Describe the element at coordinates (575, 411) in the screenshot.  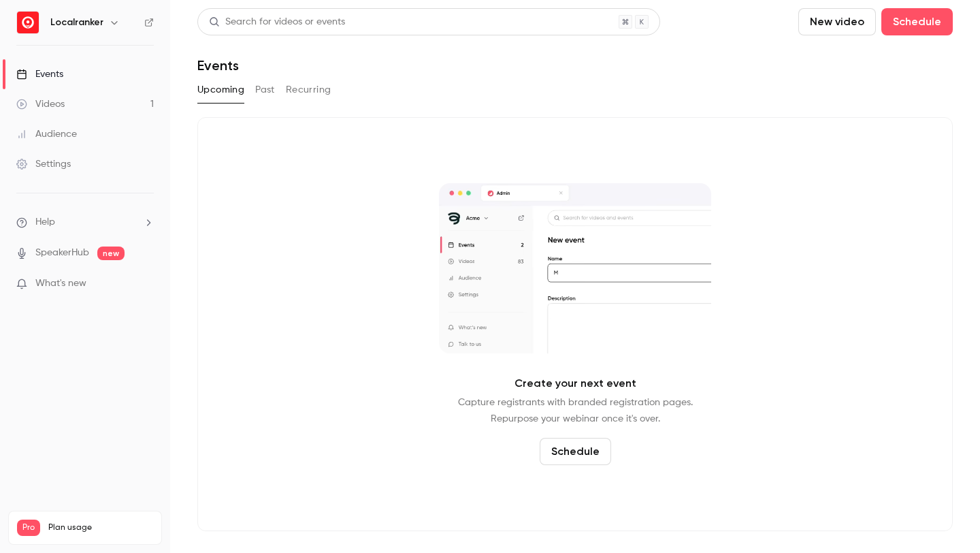
I see `p: Capture registrants with branded registration pages. Repurpose your webinar once it's over.` at that location.